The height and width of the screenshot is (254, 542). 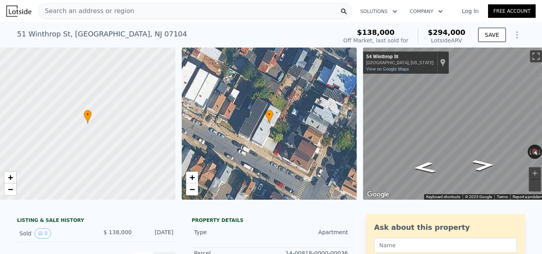 I want to click on button: Rotate counterclockwise, so click(x=529, y=152).